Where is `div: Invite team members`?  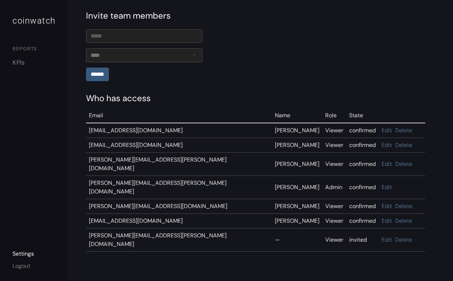 div: Invite team members is located at coordinates (261, 16).